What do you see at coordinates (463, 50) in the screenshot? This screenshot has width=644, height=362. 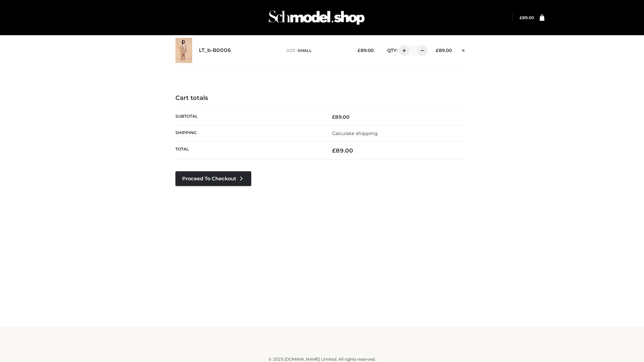 I see `a: Remove this item` at bounding box center [463, 50].